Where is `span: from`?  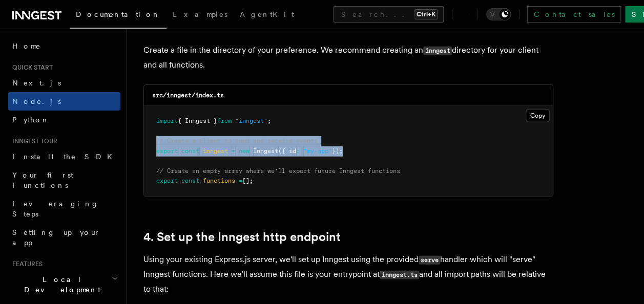
span: from is located at coordinates (224, 121).